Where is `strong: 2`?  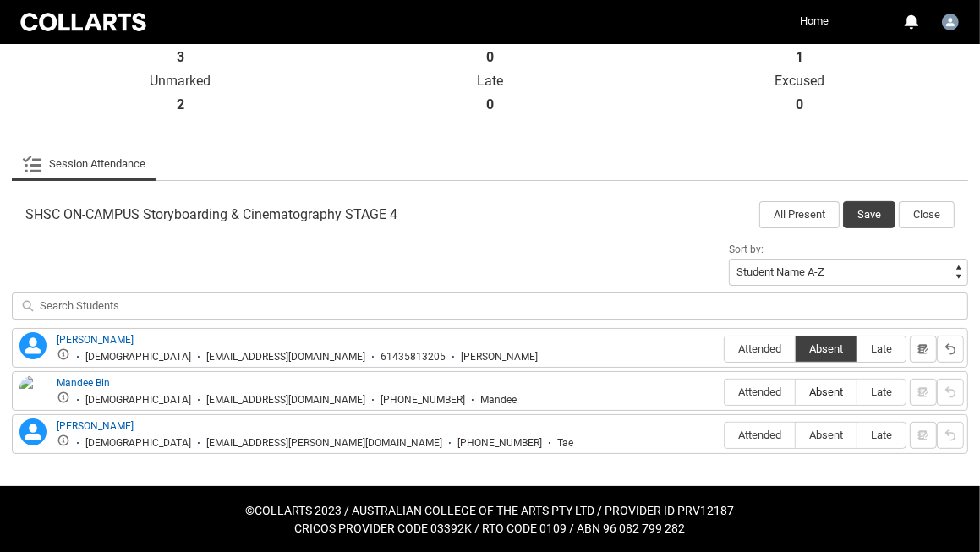
strong: 2 is located at coordinates (180, 105).